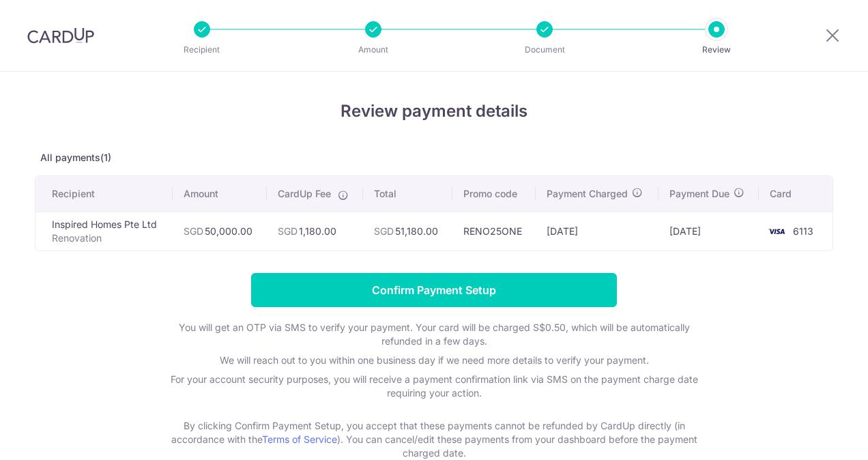  Describe the element at coordinates (104, 231) in the screenshot. I see `td: Inspired Homes Pte Ltd` at that location.